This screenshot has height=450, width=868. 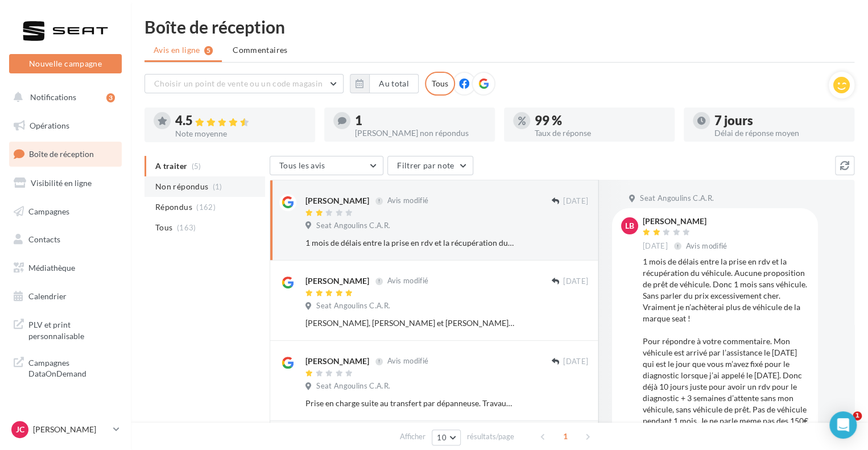 What do you see at coordinates (49, 125) in the screenshot?
I see `span: Opérations` at bounding box center [49, 125].